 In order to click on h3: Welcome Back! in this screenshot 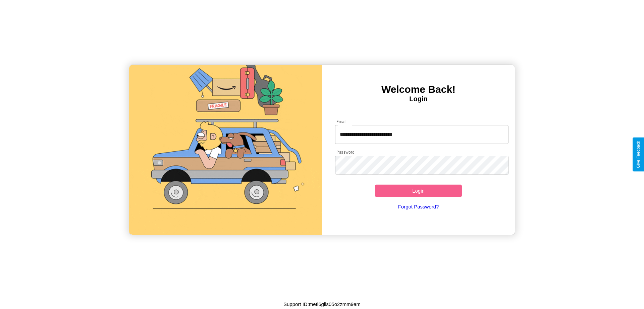, I will do `click(418, 89)`.